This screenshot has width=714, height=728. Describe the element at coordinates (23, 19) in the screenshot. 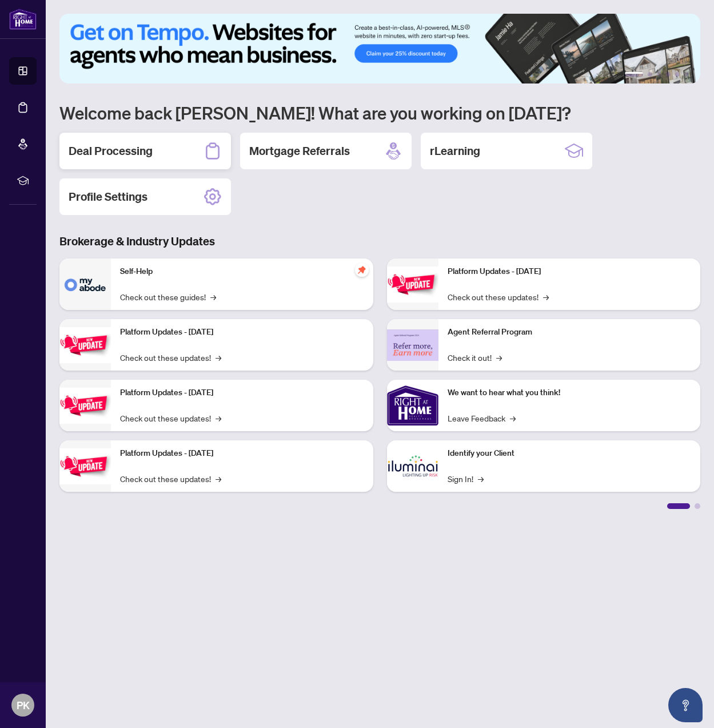

I see `img: logo` at that location.